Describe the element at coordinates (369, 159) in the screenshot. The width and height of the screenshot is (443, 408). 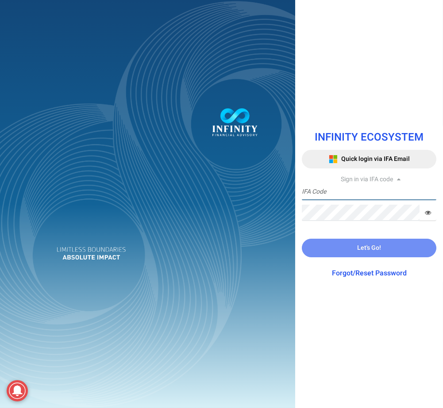
I see `button: Quick login via IFA Email` at that location.